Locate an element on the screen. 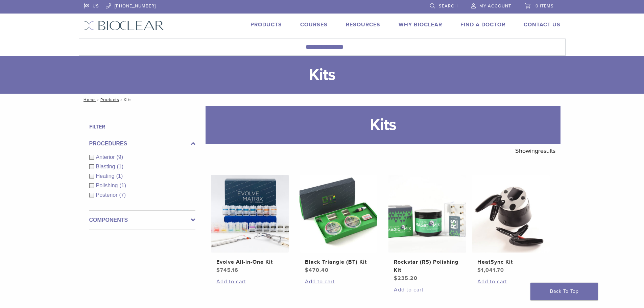  img: Rockstar (RS) Polishing Kit is located at coordinates (427, 214).